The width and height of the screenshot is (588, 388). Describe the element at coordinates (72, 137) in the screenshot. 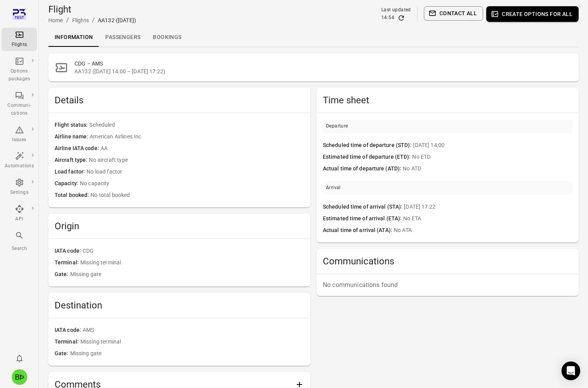

I see `span: Airline name` at that location.